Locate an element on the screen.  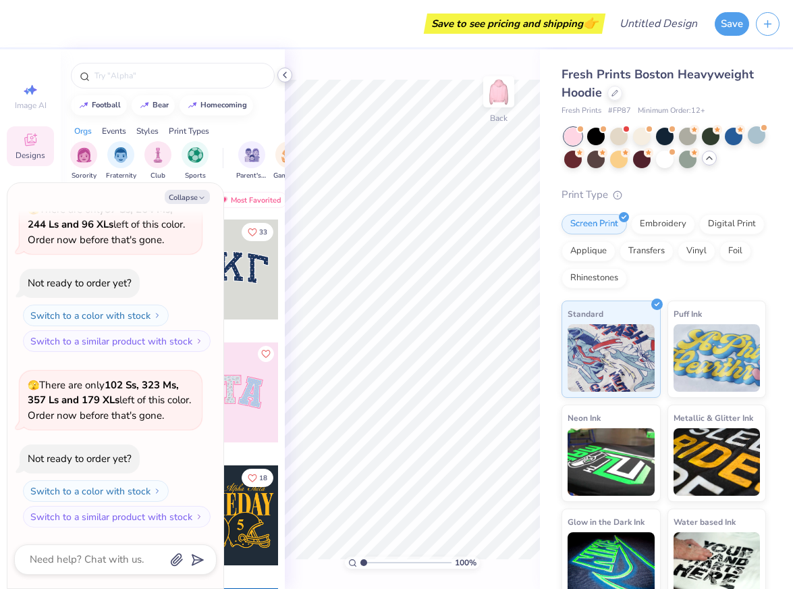
div: Most Favorited is located at coordinates (249, 200).